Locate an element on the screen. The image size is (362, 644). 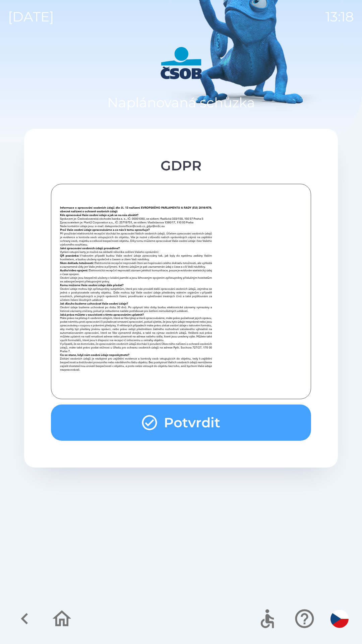
p: 13:18 is located at coordinates (339, 17).